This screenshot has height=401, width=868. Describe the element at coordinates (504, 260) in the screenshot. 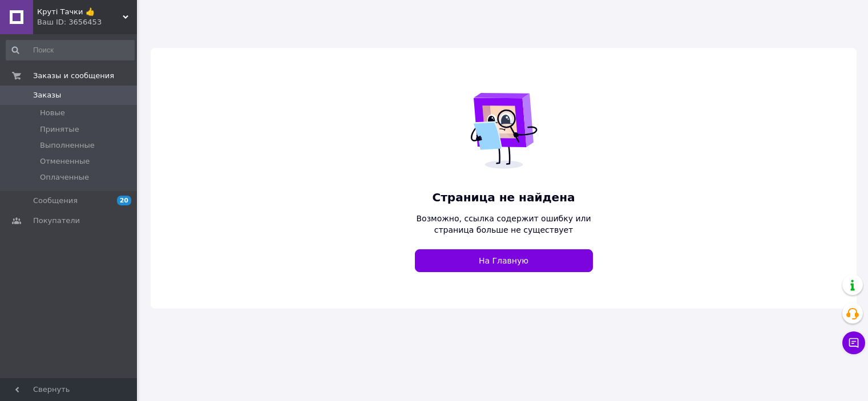

I see `a: На Главную` at that location.